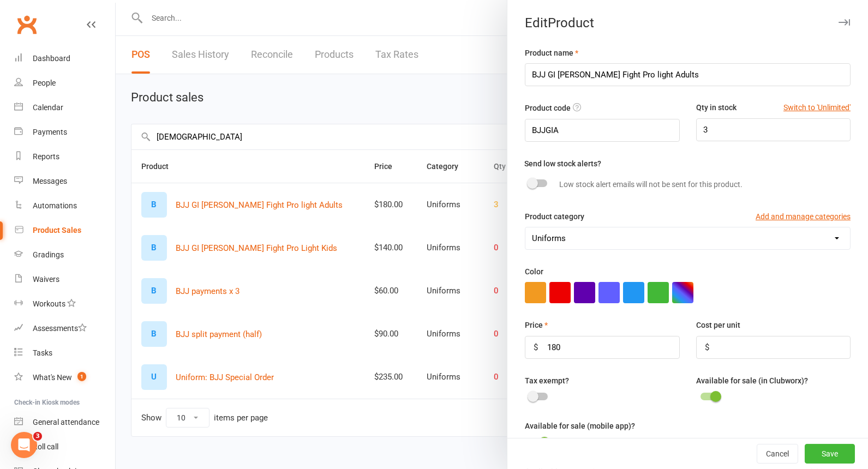 This screenshot has height=469, width=868. I want to click on a: Waivers, so click(64, 279).